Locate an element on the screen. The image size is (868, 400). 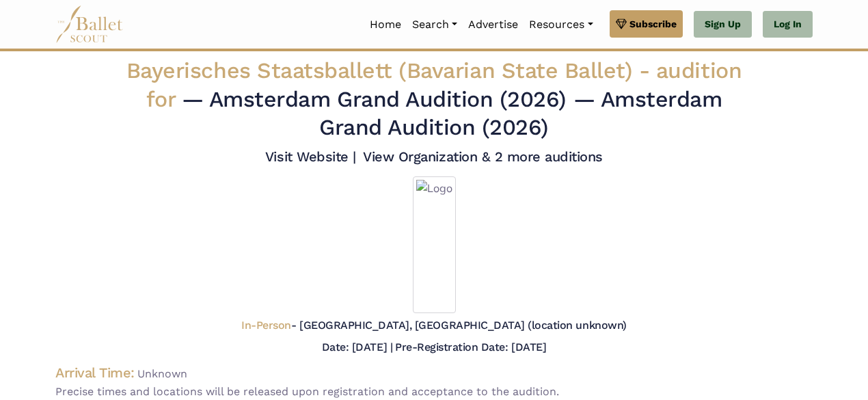
a: Home is located at coordinates (385, 25).